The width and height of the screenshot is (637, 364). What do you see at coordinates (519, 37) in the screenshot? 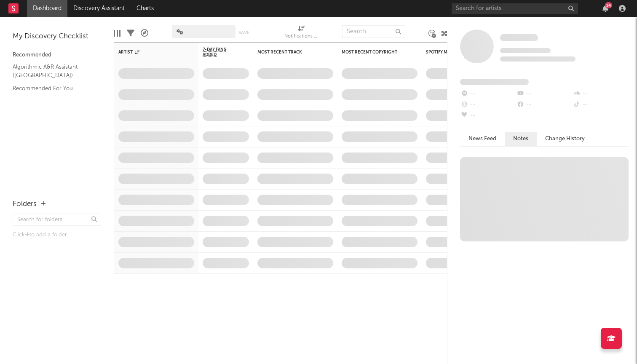
I see `span: Some Artist` at bounding box center [519, 37].